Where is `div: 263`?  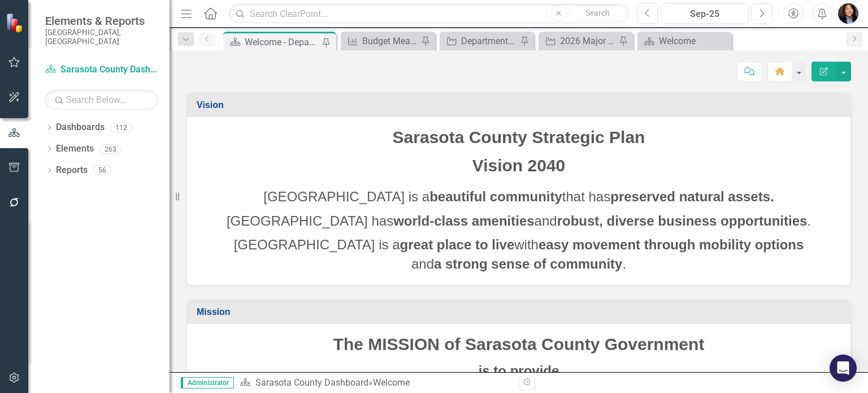 div: 263 is located at coordinates (110, 148).